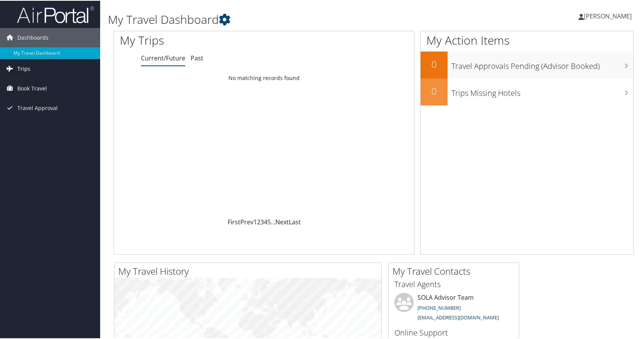  I want to click on h3: Travel Agents, so click(454, 283).